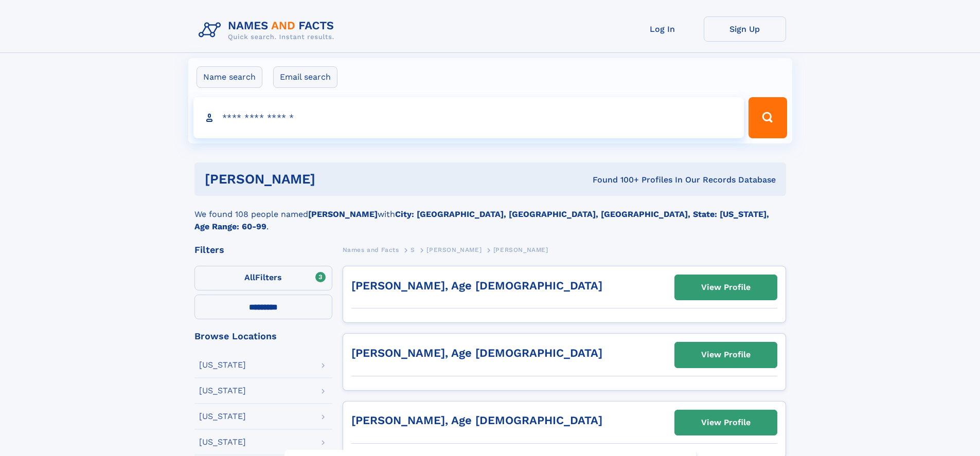 The width and height of the screenshot is (980, 456). What do you see at coordinates (305, 77) in the screenshot?
I see `label: Email search` at bounding box center [305, 77].